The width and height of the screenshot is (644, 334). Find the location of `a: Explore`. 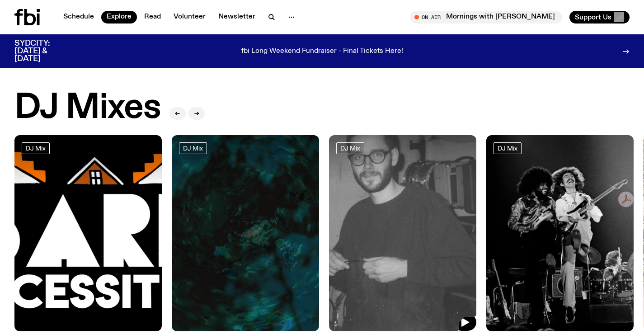

a: Explore is located at coordinates (119, 17).